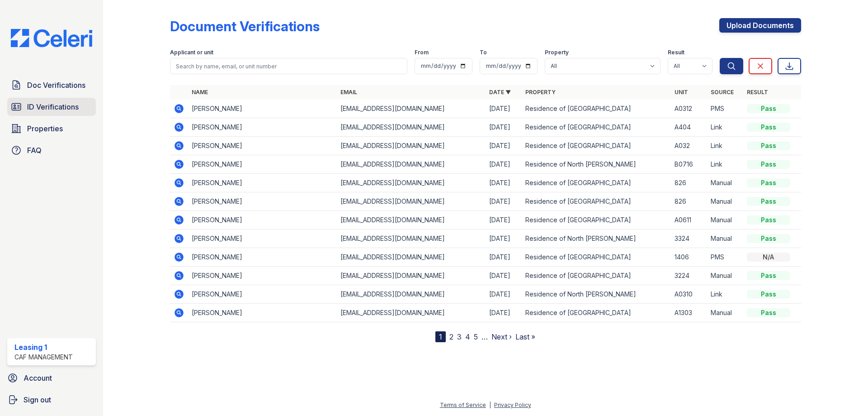 The image size is (868, 416). What do you see at coordinates (689, 257) in the screenshot?
I see `td: 1406` at bounding box center [689, 257].